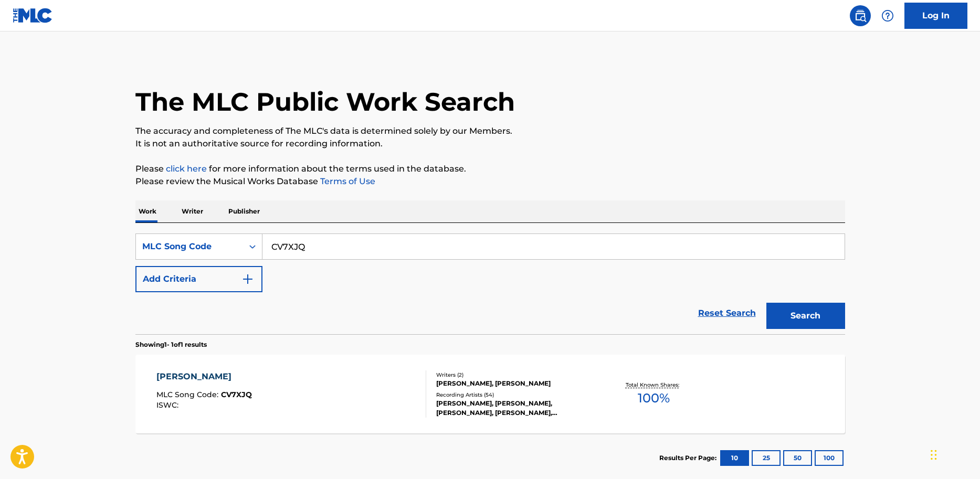 This screenshot has width=980, height=479. I want to click on img: 9d2ae6d4665cec9f34b9.svg, so click(247, 279).